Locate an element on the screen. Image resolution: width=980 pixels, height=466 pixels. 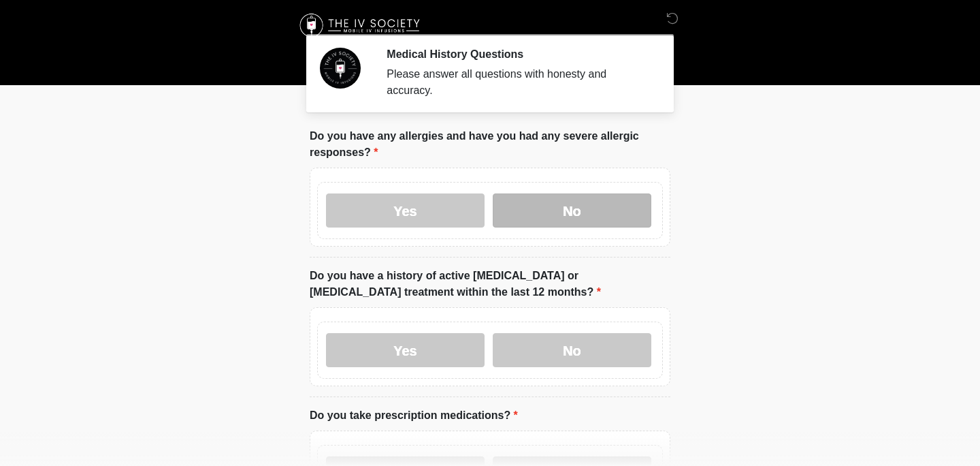
h2: Medical History Questions is located at coordinates (518, 54).